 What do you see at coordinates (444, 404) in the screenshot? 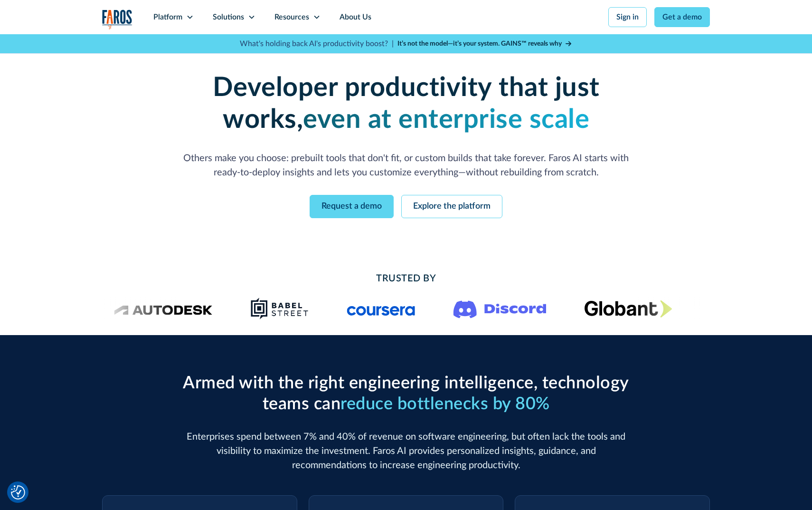
I see `span: reduce bottlenecks by 80%` at bounding box center [444, 404].